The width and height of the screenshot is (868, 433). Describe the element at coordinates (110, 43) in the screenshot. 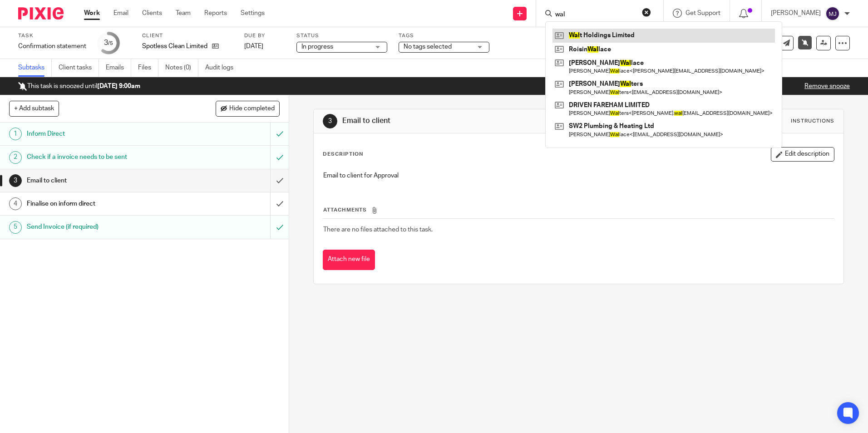

I see `small: /5` at that location.